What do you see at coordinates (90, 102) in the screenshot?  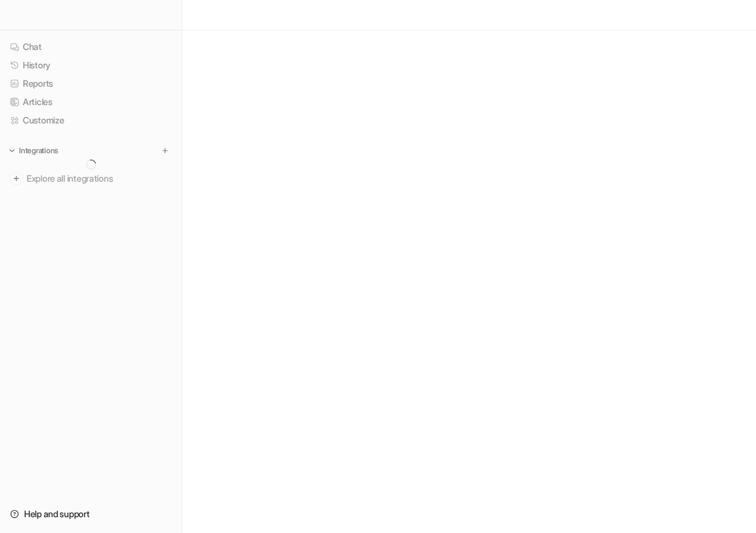 I see `a: Articles` at bounding box center [90, 102].